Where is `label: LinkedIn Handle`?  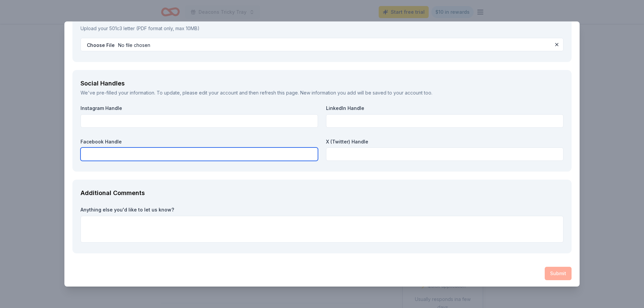
label: LinkedIn Handle is located at coordinates (445, 108).